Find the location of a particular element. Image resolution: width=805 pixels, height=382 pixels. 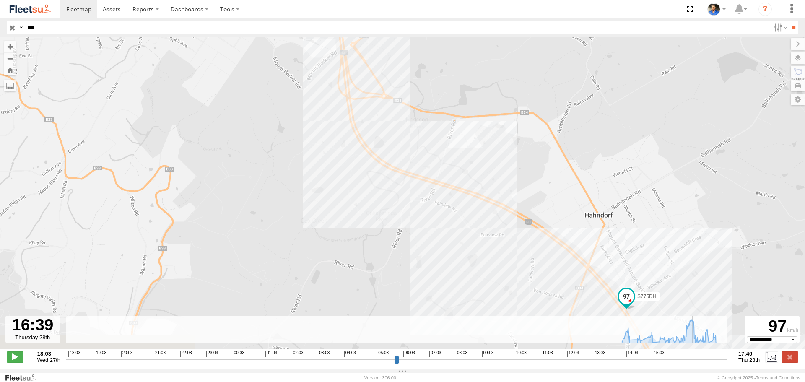

span: 19:03 is located at coordinates (101, 354).